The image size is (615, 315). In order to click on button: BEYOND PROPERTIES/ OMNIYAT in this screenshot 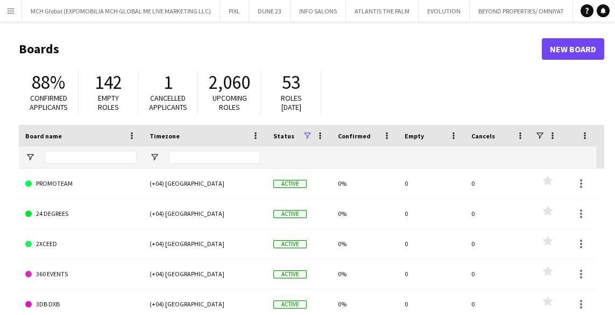, I will do `click(521, 11)`.